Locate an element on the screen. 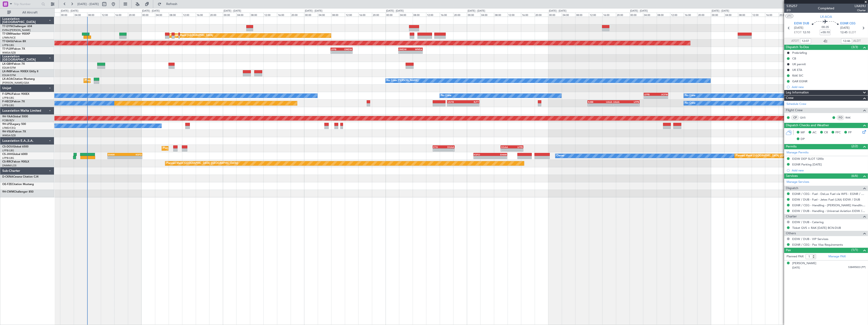 The image size is (868, 325). span: (1/1) is located at coordinates (855, 250).